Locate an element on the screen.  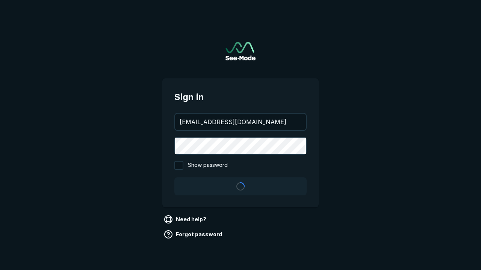
img: See-Mode Logo is located at coordinates (240, 51).